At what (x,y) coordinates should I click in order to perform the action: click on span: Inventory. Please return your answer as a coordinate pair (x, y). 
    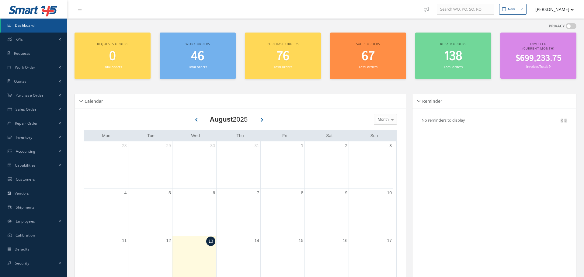
    Looking at the image, I should click on (24, 137).